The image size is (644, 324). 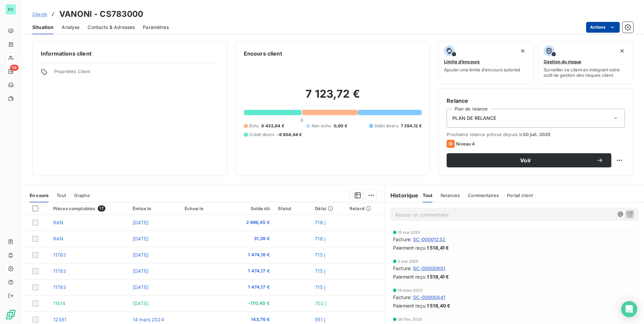 I want to click on span: Crédit divers, so click(x=262, y=135).